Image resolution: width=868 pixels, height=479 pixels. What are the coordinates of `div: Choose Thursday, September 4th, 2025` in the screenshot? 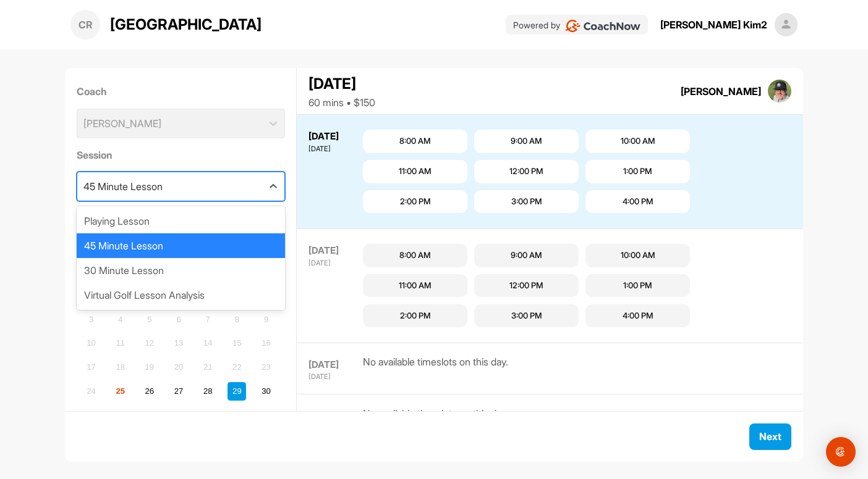 It's located at (208, 415).